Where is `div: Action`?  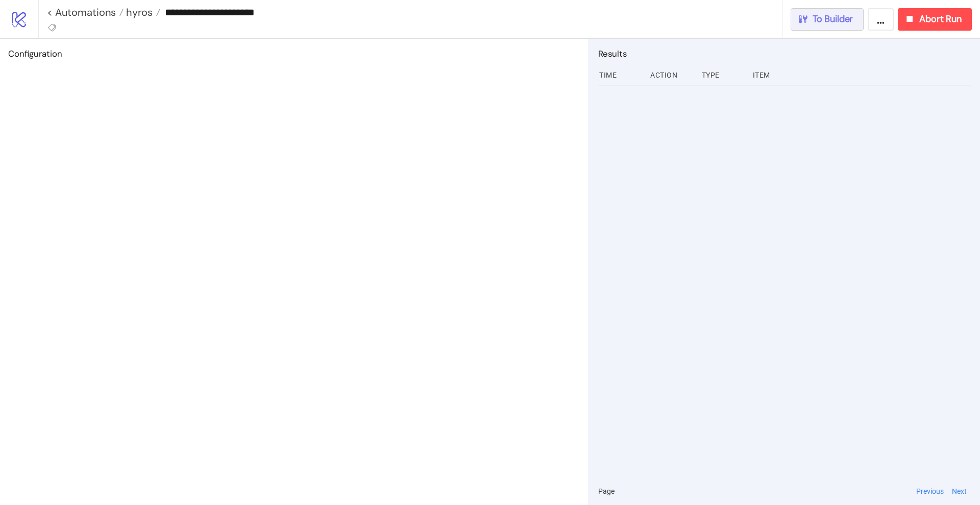 div: Action is located at coordinates (671, 75).